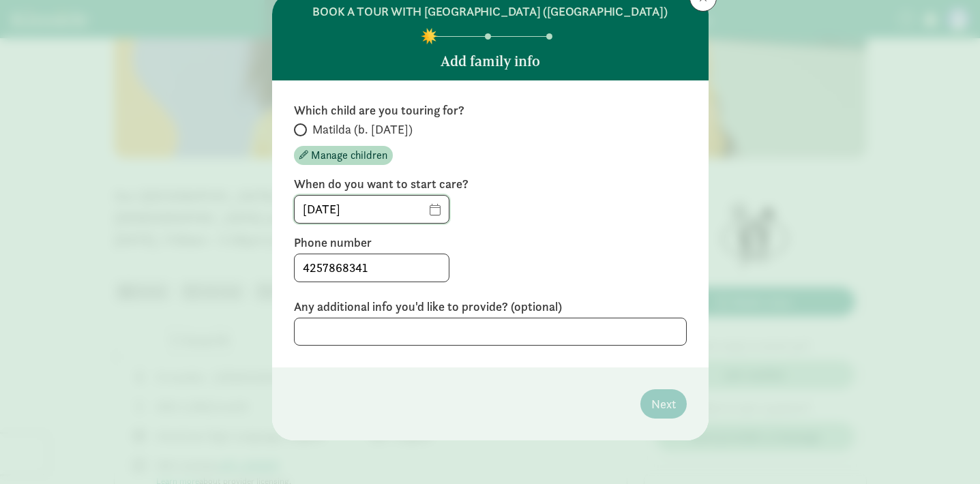 Image resolution: width=980 pixels, height=484 pixels. Describe the element at coordinates (490, 306) in the screenshot. I see `label: Any additional info you'd like to provide? (optional)` at that location.